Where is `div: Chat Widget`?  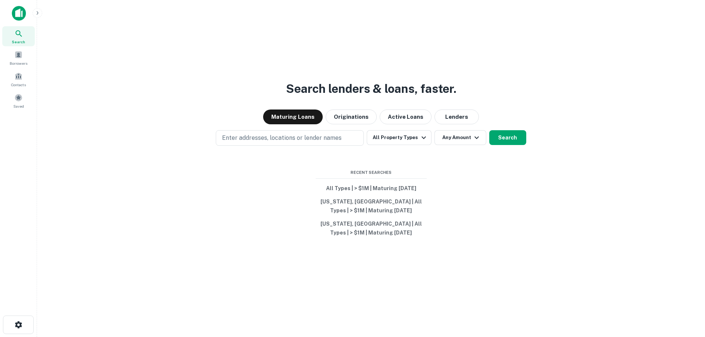 div: Chat Widget is located at coordinates (686, 296).